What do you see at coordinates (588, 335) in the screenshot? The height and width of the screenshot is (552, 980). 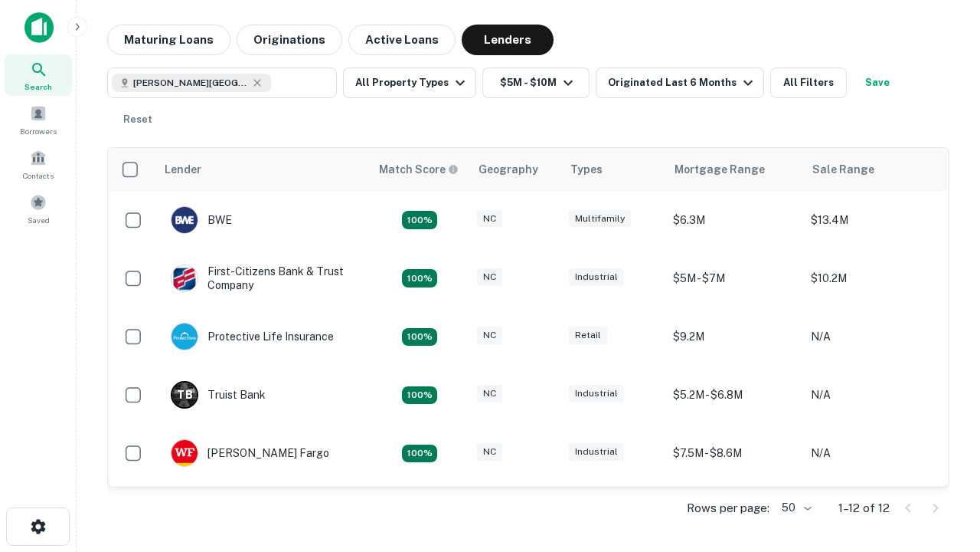 I see `div: Retail` at bounding box center [588, 335].